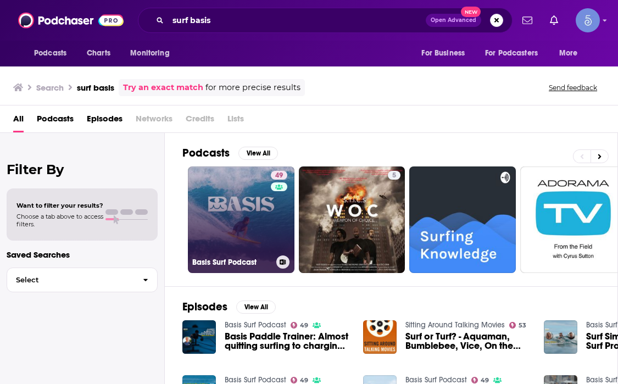 This screenshot has width=618, height=384. Describe the element at coordinates (569, 53) in the screenshot. I see `span: More` at that location.